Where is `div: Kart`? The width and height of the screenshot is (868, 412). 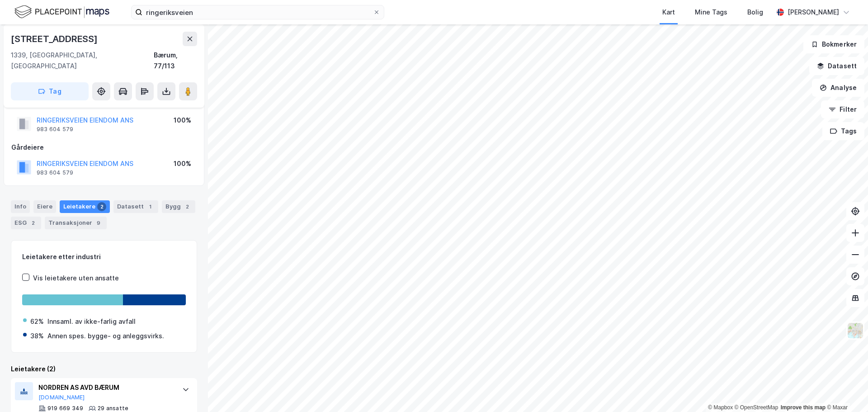
div: Kart is located at coordinates (668, 12).